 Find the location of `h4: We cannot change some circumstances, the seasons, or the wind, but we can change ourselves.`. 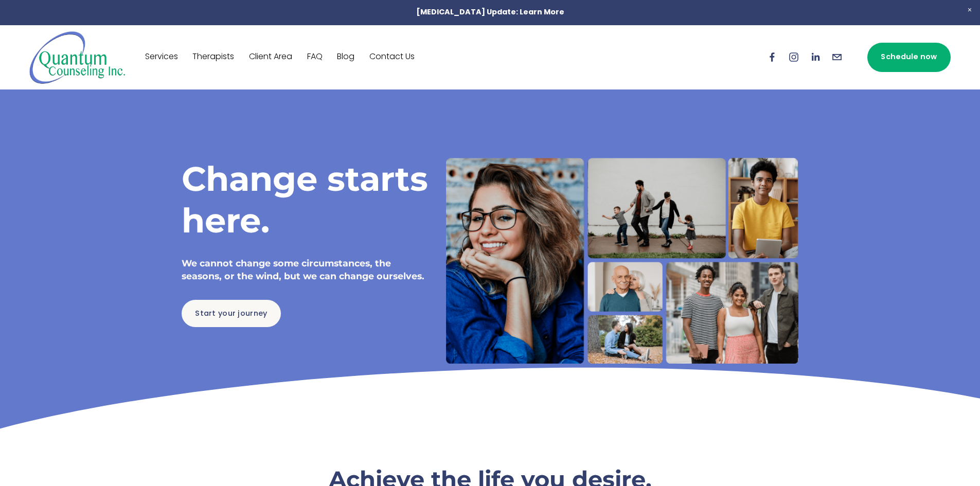

h4: We cannot change some circumstances, the seasons, or the wind, but we can change ourselves. is located at coordinates (305, 269).